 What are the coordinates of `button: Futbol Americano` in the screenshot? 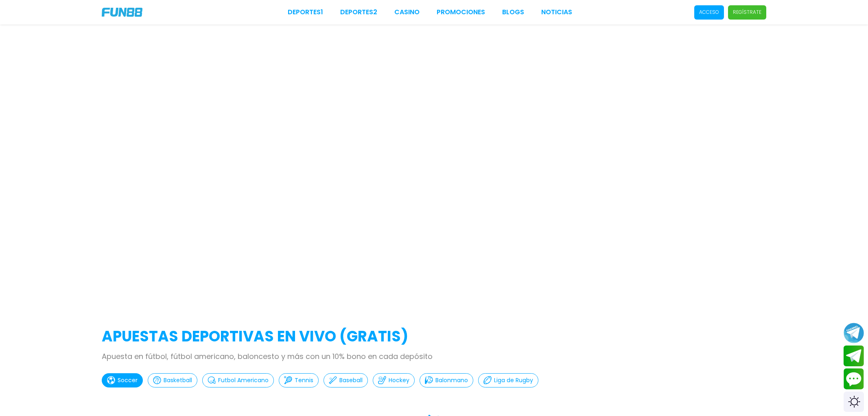 It's located at (238, 380).